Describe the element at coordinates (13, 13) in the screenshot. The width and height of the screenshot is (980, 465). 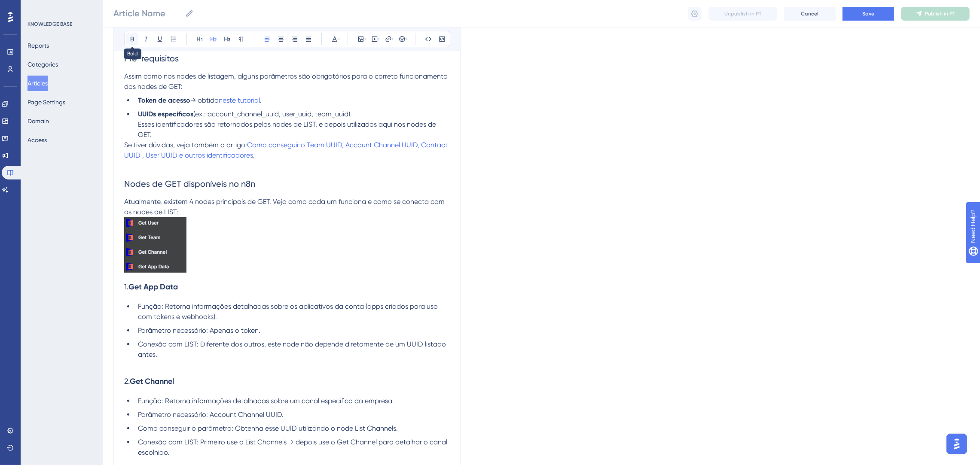
I see `img: launcher-image-alternative-text` at that location.